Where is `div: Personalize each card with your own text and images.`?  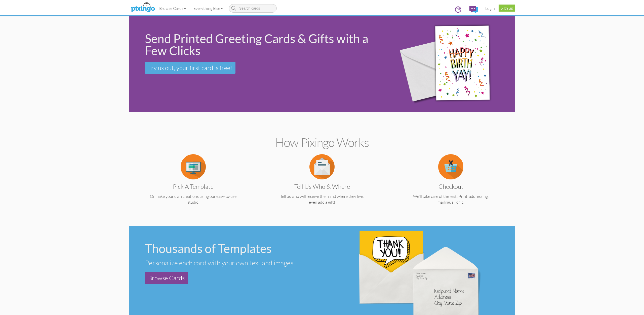 div: Personalize each card with your own text and images. is located at coordinates (231, 262).